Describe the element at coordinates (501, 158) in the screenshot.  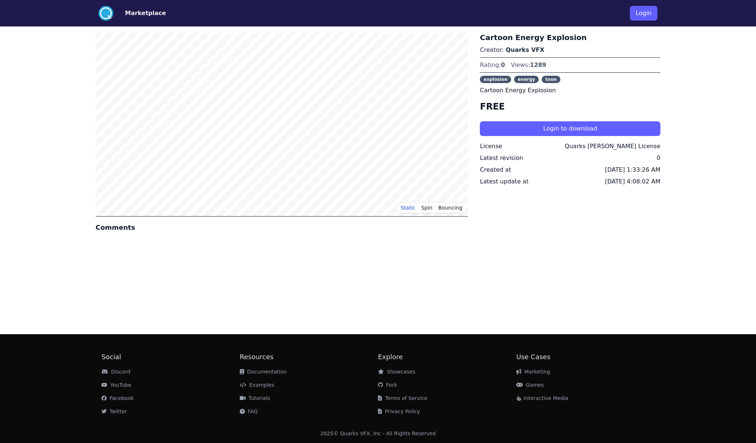
I see `div: Latest revision` at that location.